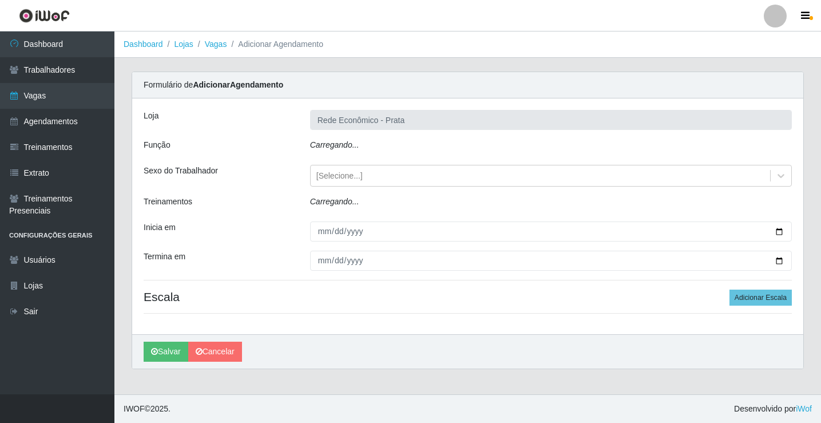 This screenshot has width=821, height=423. What do you see at coordinates (183, 44) in the screenshot?
I see `a: Lojas` at bounding box center [183, 44].